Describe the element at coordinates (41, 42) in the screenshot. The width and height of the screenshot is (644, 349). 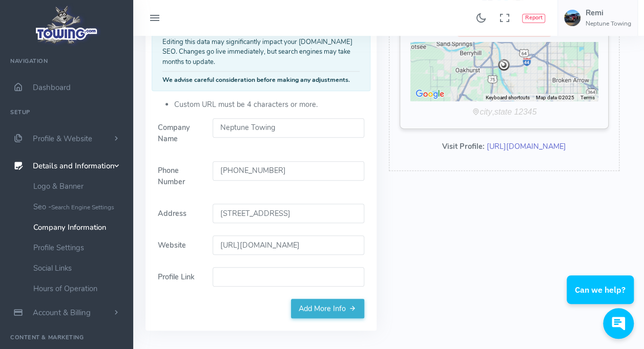
I see `button: Can we help?` at that location.